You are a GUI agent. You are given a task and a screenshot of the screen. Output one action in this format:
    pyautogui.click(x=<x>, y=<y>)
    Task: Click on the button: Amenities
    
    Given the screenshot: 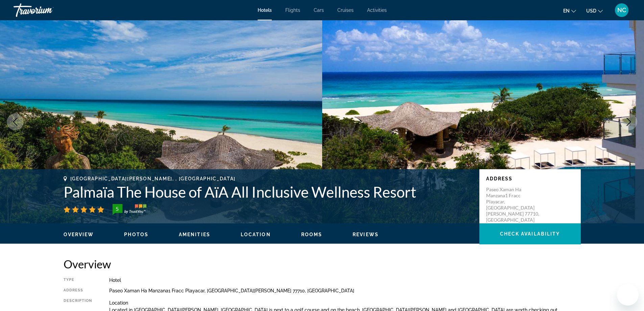 What is the action you would take?
    pyautogui.click(x=194, y=235)
    